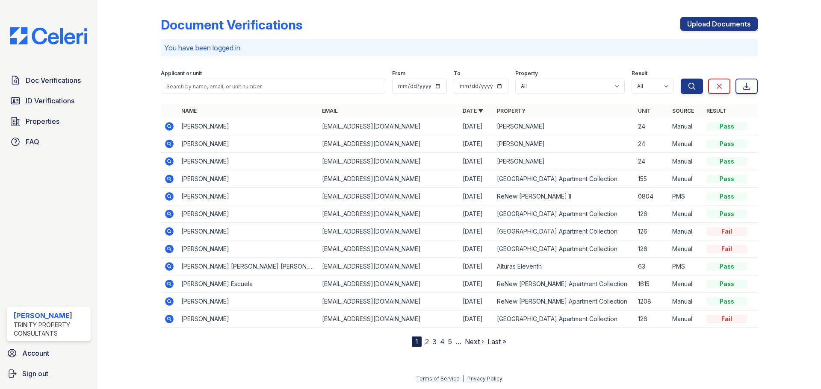  I want to click on a: Result, so click(716, 111).